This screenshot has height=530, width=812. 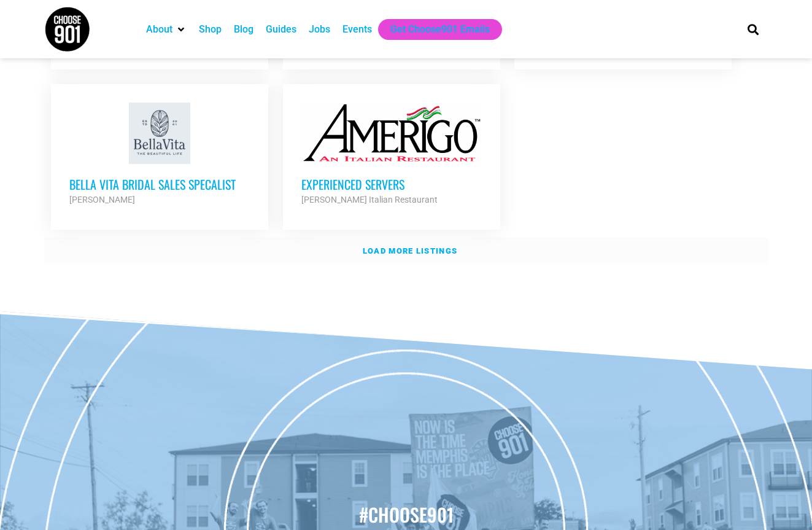 What do you see at coordinates (210, 30) in the screenshot?
I see `a: Shop` at bounding box center [210, 30].